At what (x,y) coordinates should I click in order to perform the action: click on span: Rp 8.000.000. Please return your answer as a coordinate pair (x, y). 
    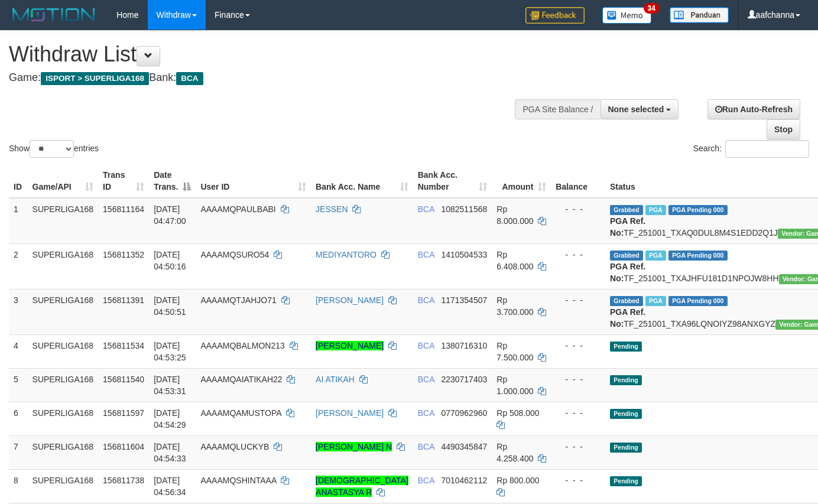
    Looking at the image, I should click on (515, 215).